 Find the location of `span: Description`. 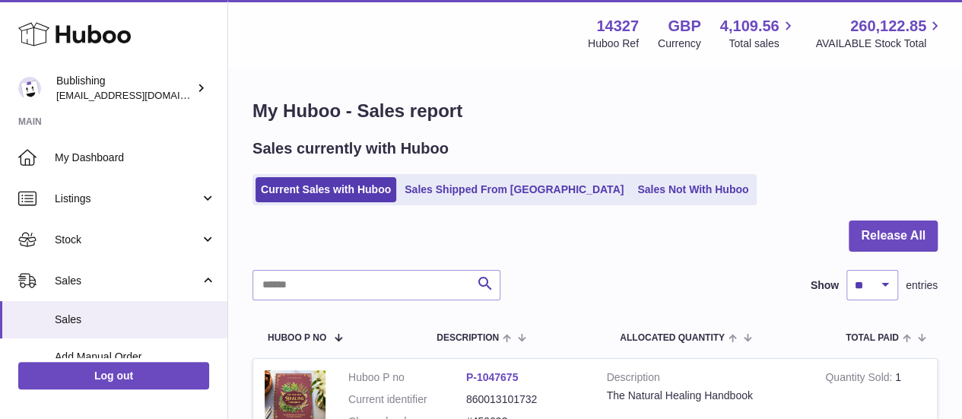

span: Description is located at coordinates (468, 338).